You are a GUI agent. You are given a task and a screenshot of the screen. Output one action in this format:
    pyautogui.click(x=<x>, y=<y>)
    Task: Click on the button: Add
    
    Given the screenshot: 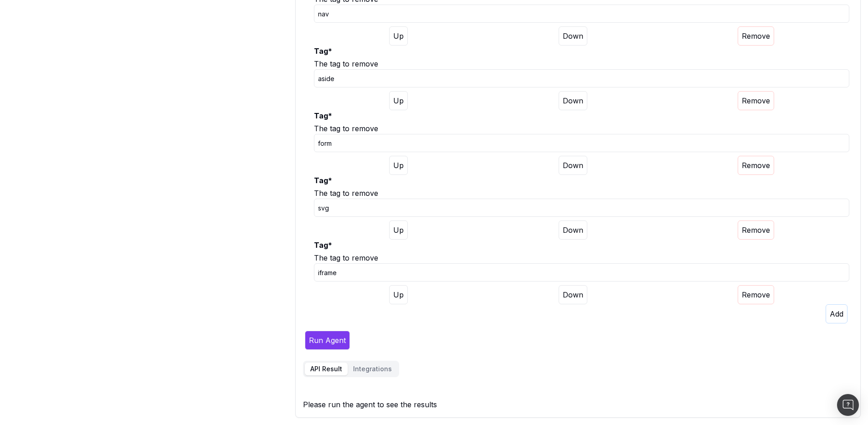 What is the action you would take?
    pyautogui.click(x=837, y=313)
    